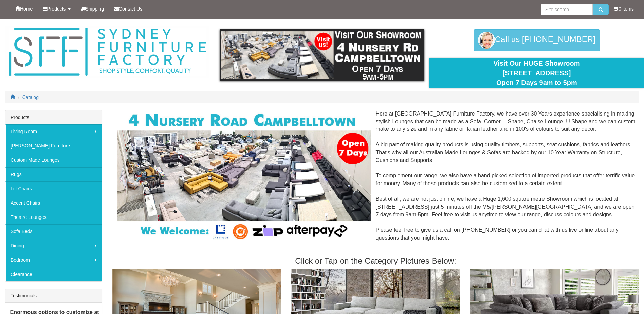  Describe the element at coordinates (57, 9) in the screenshot. I see `a: Products` at that location.